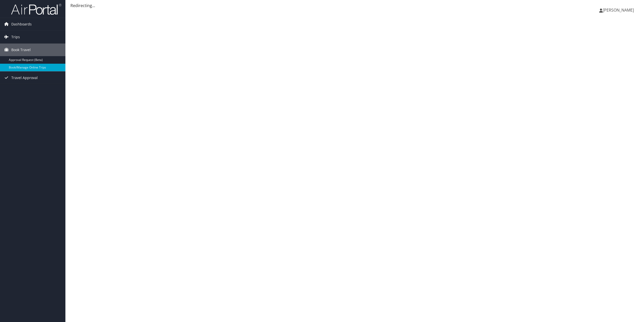  Describe the element at coordinates (36, 9) in the screenshot. I see `img: airportal-logo.png` at that location.